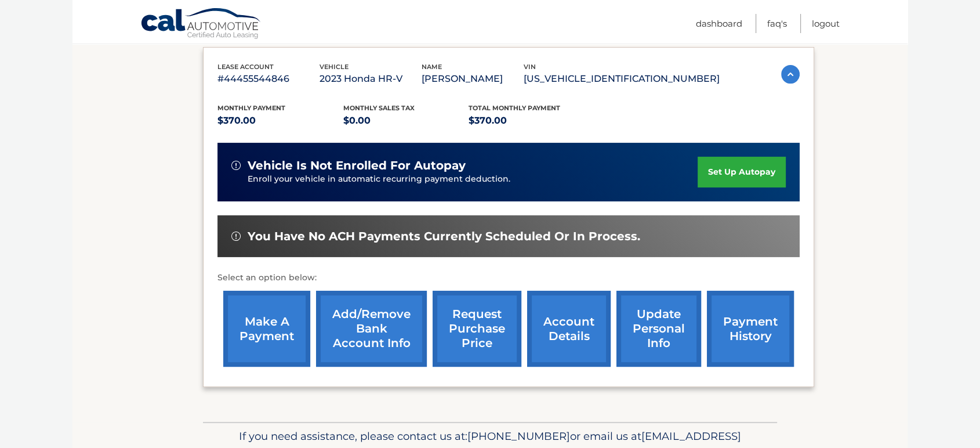 The image size is (980, 448). What do you see at coordinates (569, 328) in the screenshot?
I see `a: account details` at bounding box center [569, 328].